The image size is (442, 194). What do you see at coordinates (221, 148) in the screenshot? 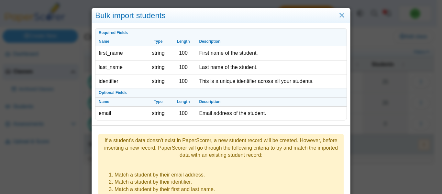
I see `div: If a student's data doesn't exist in PaperScorer, a new student record will be created. However, ...` at bounding box center [221, 148].